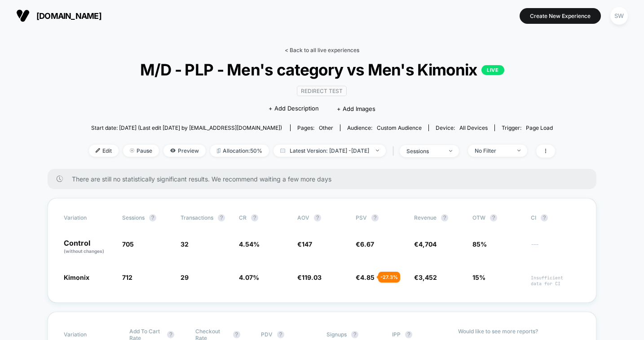 The width and height of the screenshot is (644, 340). I want to click on span: Sessions, so click(133, 217).